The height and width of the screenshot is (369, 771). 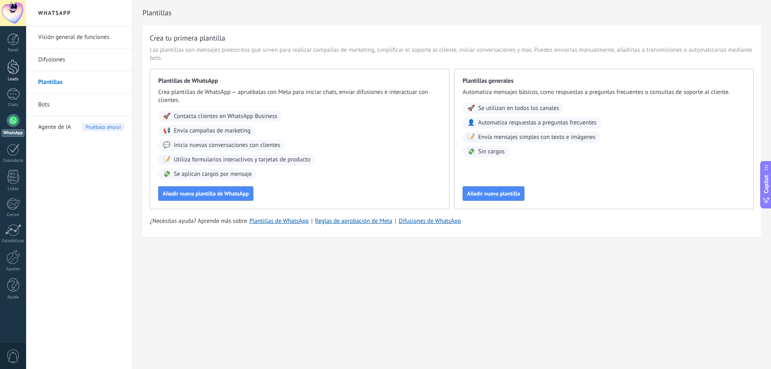 I want to click on div: Ajustes, so click(x=13, y=269).